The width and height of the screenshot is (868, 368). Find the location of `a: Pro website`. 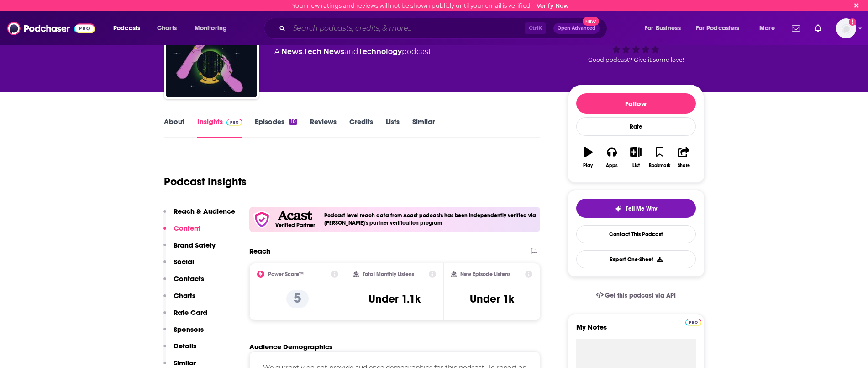

a: Pro website is located at coordinates (693, 321).